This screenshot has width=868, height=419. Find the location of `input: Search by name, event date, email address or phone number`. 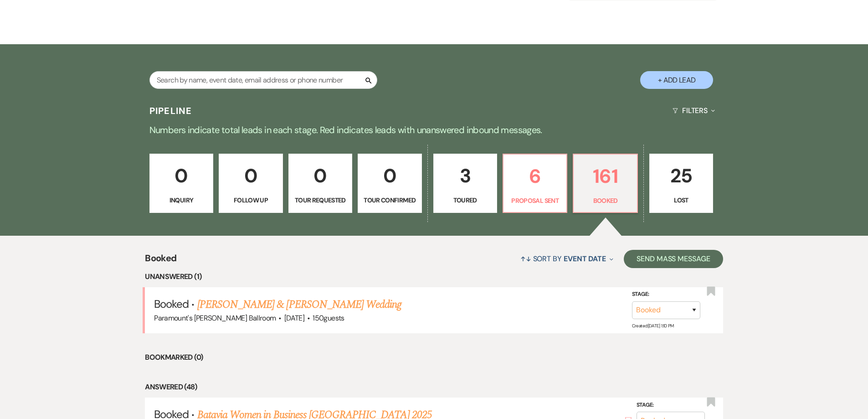

input: Search by name, event date, email address or phone number is located at coordinates (264, 80).